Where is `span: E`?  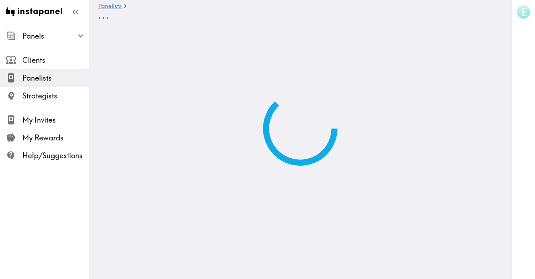 span: E is located at coordinates (524, 12).